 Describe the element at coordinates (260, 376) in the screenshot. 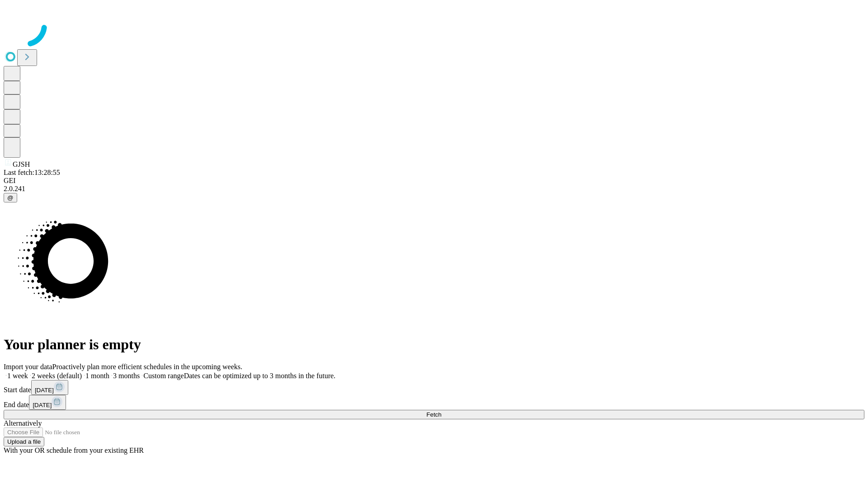

I see `span: Dates can be optimized up to 3 months in the future.` at that location.